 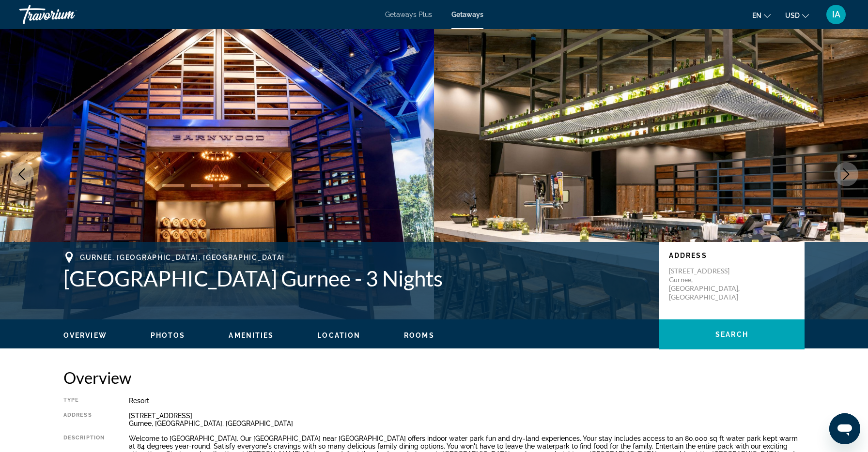 I want to click on button: Change language, so click(x=761, y=15).